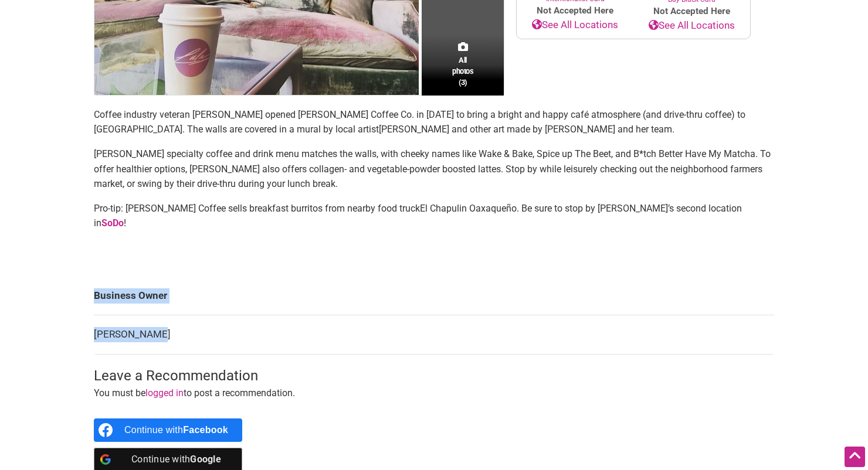 This screenshot has width=868, height=470. What do you see at coordinates (205, 459) in the screenshot?
I see `b: Google` at bounding box center [205, 459].